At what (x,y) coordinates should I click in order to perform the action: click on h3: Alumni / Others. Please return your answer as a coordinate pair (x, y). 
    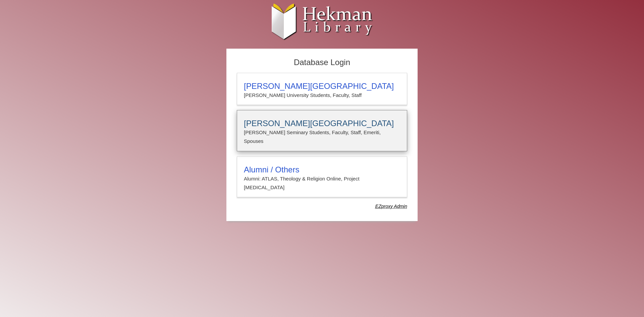
    Looking at the image, I should click on (322, 170).